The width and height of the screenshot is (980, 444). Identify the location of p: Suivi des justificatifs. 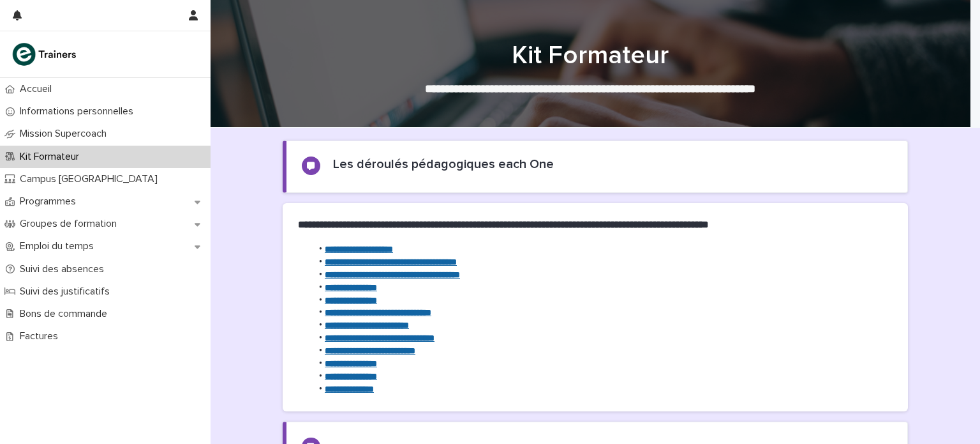
(67, 291).